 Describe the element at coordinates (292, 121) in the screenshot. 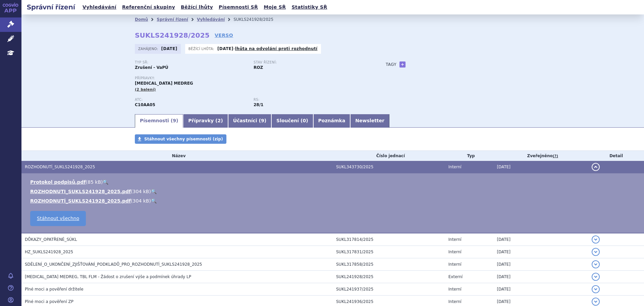

I see `a: Sloučení (0)` at that location.